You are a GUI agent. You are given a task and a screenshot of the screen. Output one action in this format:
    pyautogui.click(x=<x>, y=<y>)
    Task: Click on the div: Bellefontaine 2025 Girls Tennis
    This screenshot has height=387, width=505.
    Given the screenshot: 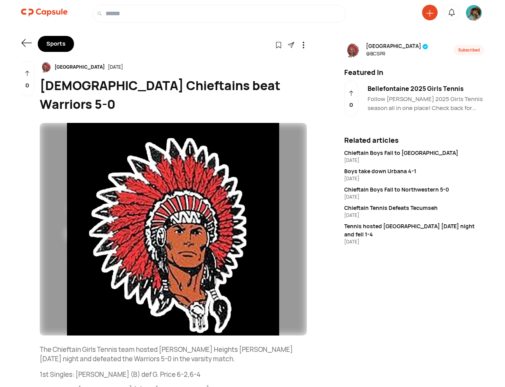 What is the action you would take?
    pyautogui.click(x=426, y=88)
    